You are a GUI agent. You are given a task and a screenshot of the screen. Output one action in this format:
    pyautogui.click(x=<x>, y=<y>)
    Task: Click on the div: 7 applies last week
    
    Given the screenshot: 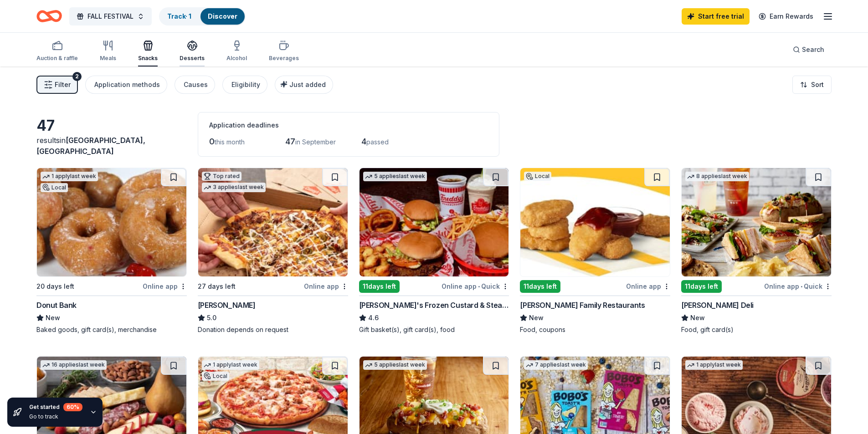 What is the action you would take?
    pyautogui.click(x=556, y=365)
    